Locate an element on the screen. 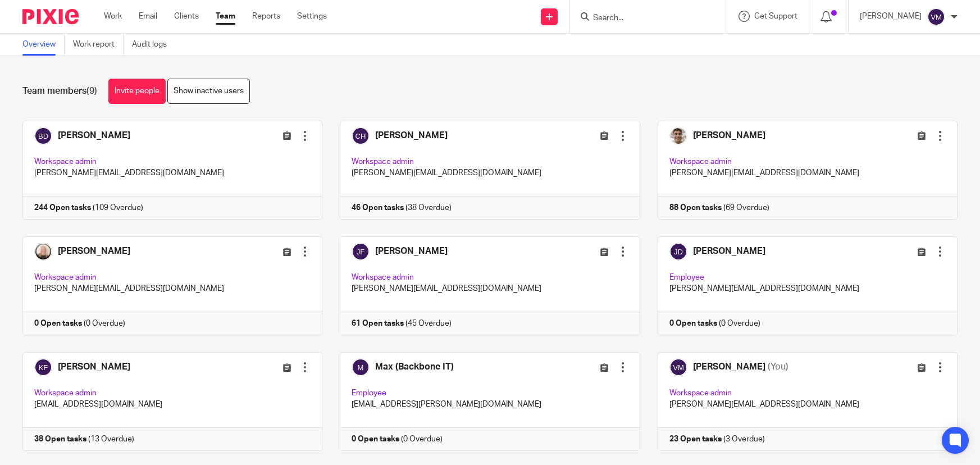  input: Search is located at coordinates (643, 19).